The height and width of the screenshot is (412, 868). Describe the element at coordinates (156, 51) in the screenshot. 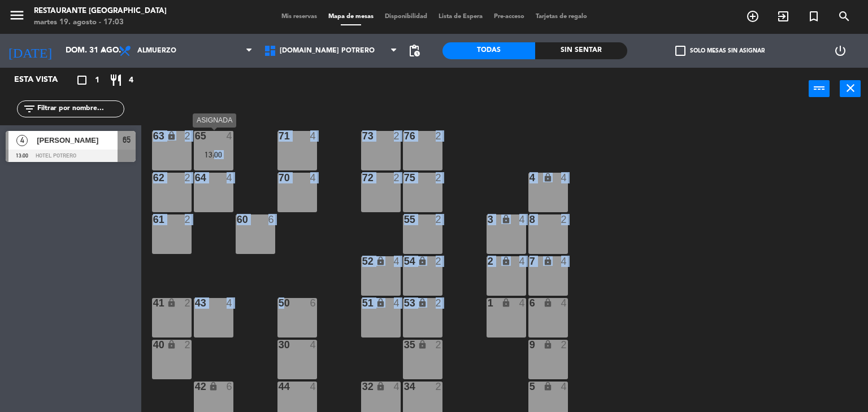

I see `span: Almuerzo` at that location.